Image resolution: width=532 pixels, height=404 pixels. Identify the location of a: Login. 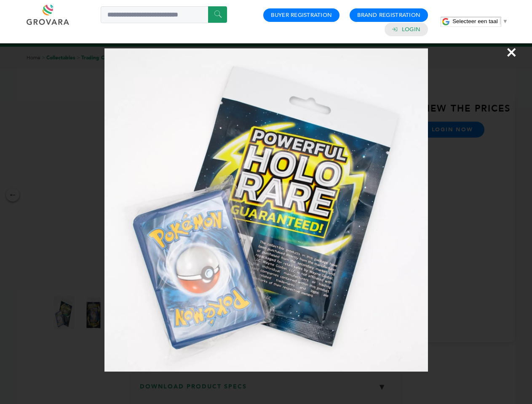
(411, 29).